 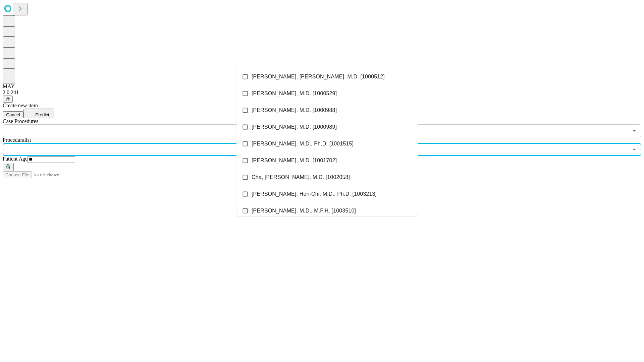 I want to click on span: Scheduled Procedure, so click(x=21, y=121).